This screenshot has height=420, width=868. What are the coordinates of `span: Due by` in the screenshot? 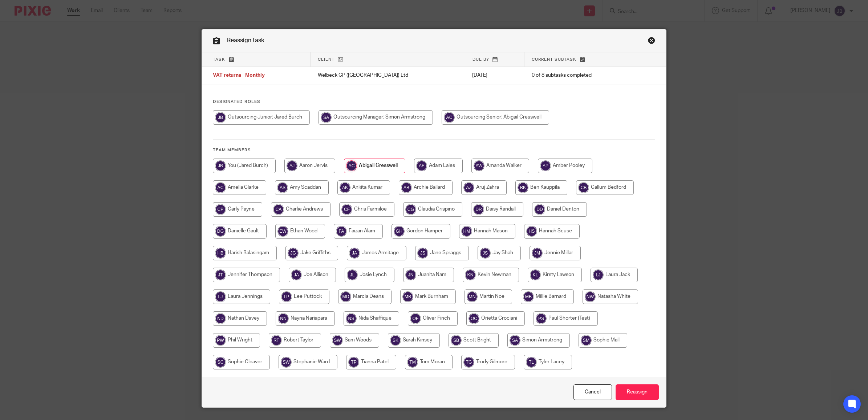 It's located at (481, 60).